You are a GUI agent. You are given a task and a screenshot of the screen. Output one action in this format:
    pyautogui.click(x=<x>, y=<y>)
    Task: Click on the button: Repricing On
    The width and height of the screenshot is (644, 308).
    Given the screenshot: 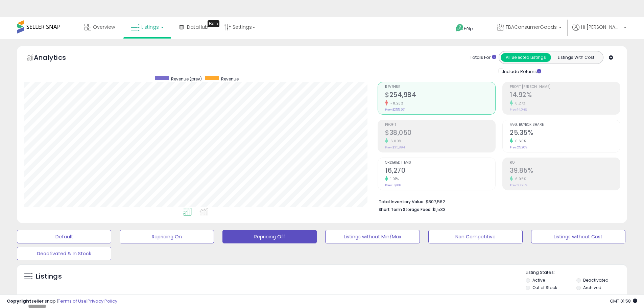 What is the action you would take?
    pyautogui.click(x=166, y=236)
    